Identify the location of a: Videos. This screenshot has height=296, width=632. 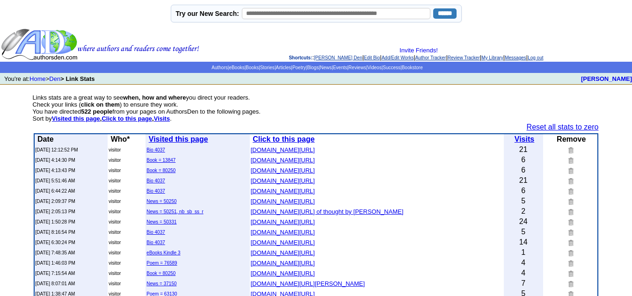
(374, 67).